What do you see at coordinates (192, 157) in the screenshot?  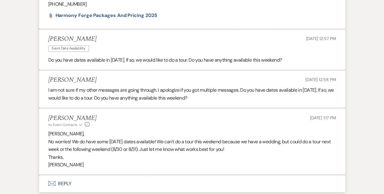 I see `p: Thanks,` at bounding box center [192, 157].